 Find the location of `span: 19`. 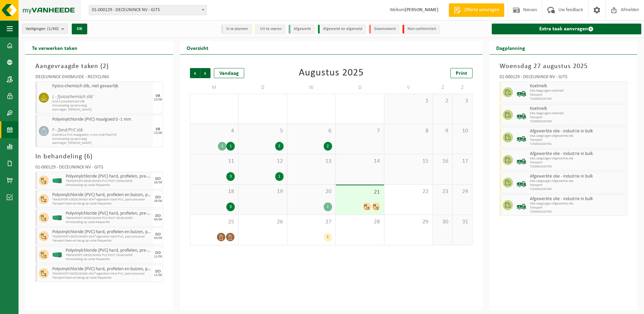

span: 19 is located at coordinates (262, 192).